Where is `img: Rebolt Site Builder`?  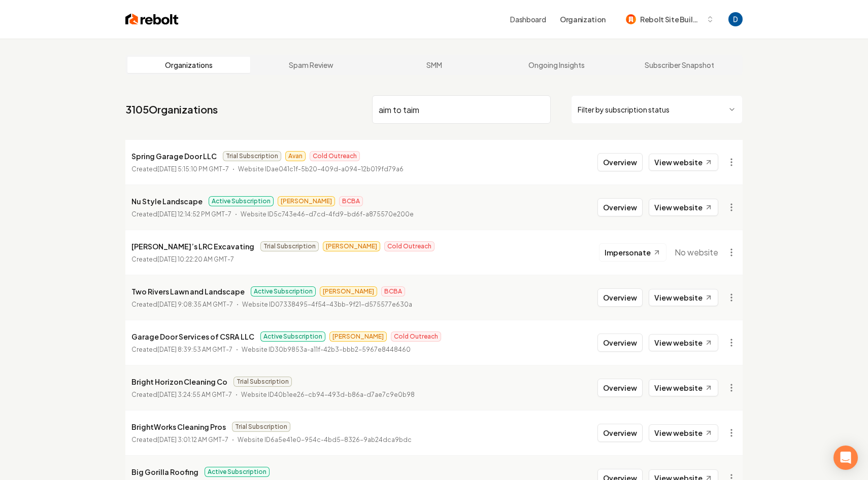
img: Rebolt Site Builder is located at coordinates (631, 20).